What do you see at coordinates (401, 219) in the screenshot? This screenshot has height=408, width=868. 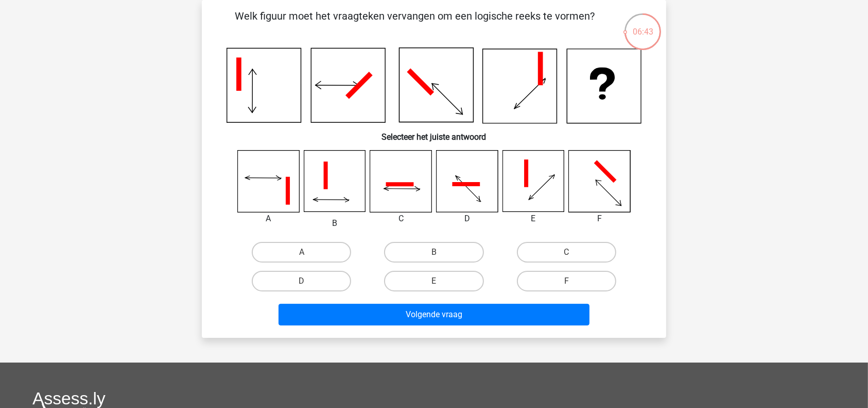 I see `div: C` at bounding box center [401, 219].